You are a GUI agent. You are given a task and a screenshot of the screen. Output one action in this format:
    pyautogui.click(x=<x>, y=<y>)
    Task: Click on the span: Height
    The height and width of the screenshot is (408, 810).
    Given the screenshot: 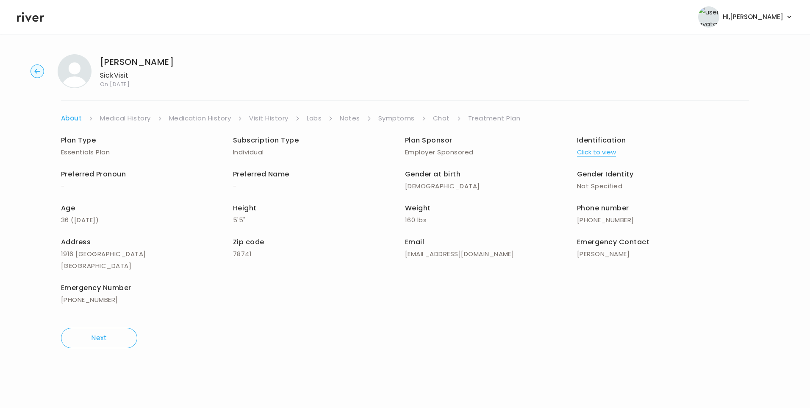 What is the action you would take?
    pyautogui.click(x=245, y=208)
    